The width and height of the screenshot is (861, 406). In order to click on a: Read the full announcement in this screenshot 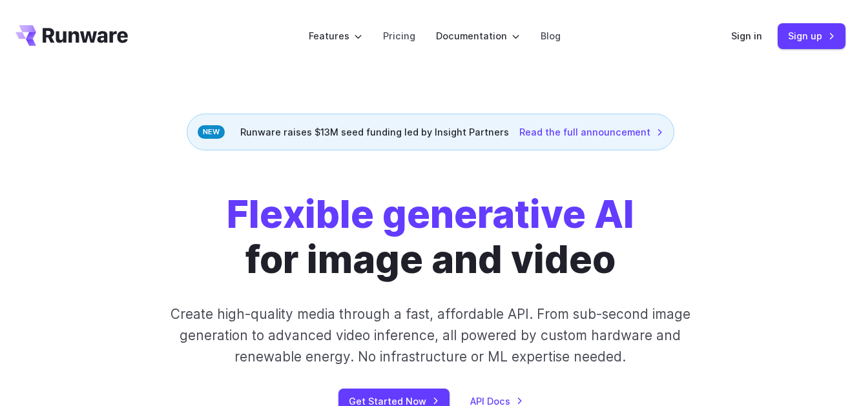, I will do `click(591, 132)`.